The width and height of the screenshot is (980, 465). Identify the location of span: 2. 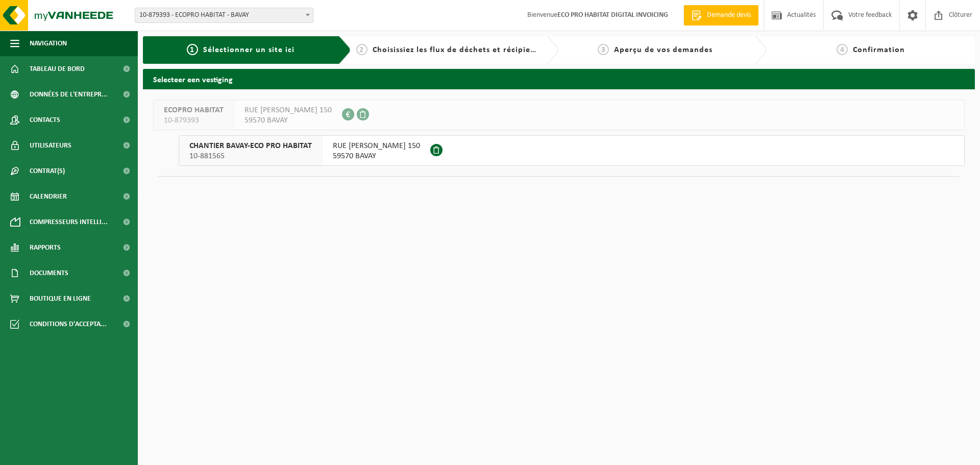
(362, 50).